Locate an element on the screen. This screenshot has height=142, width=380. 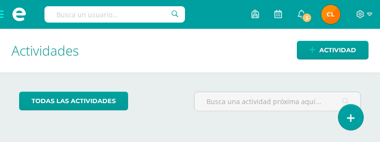
span: Actividad is located at coordinates (338, 50).